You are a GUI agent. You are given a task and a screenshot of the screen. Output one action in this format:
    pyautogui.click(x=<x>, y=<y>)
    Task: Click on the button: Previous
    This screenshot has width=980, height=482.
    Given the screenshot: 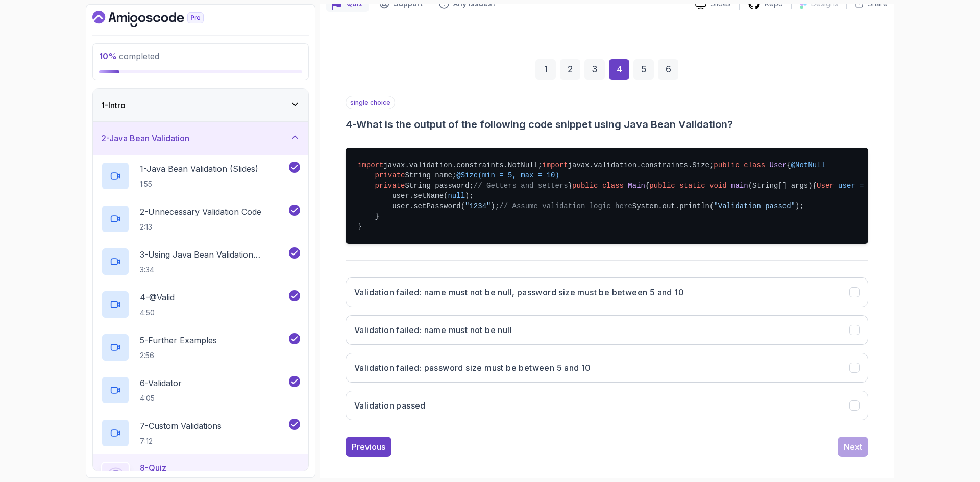 What is the action you would take?
    pyautogui.click(x=369, y=447)
    